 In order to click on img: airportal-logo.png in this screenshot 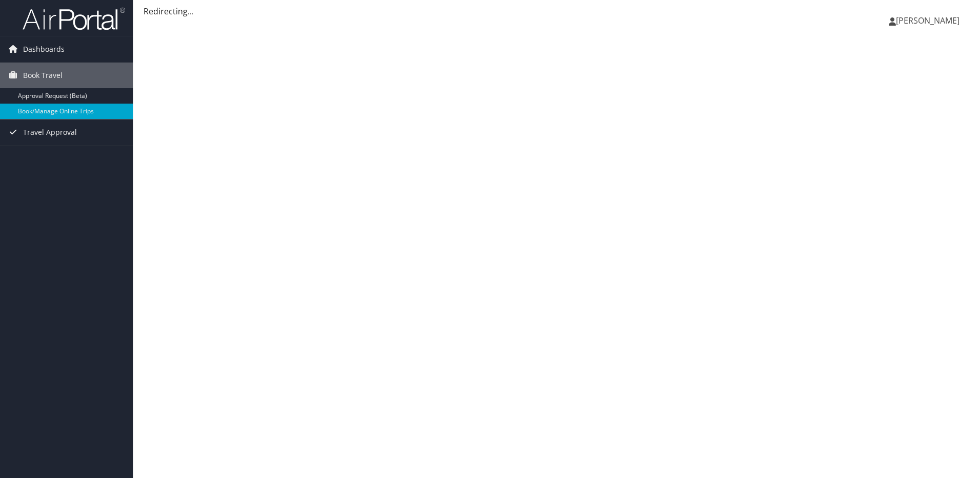, I will do `click(74, 18)`.